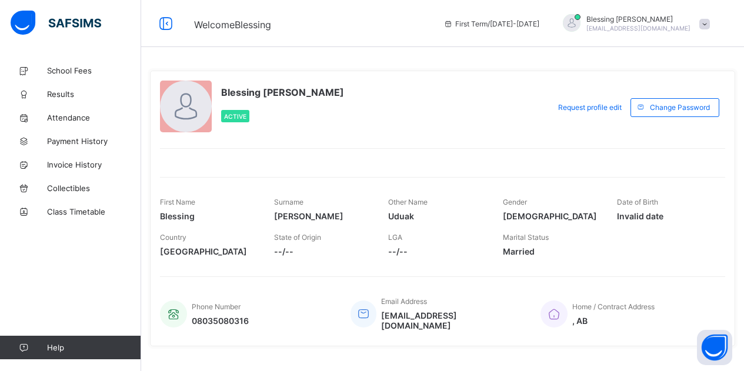 The width and height of the screenshot is (744, 371). I want to click on span: Class Timetable, so click(94, 212).